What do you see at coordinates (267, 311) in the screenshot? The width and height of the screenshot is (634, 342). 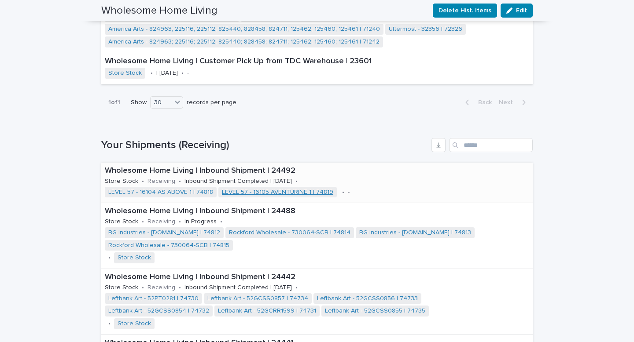 I see `a: Leftbank Art - 52GCRR1599 | 74731` at bounding box center [267, 311].